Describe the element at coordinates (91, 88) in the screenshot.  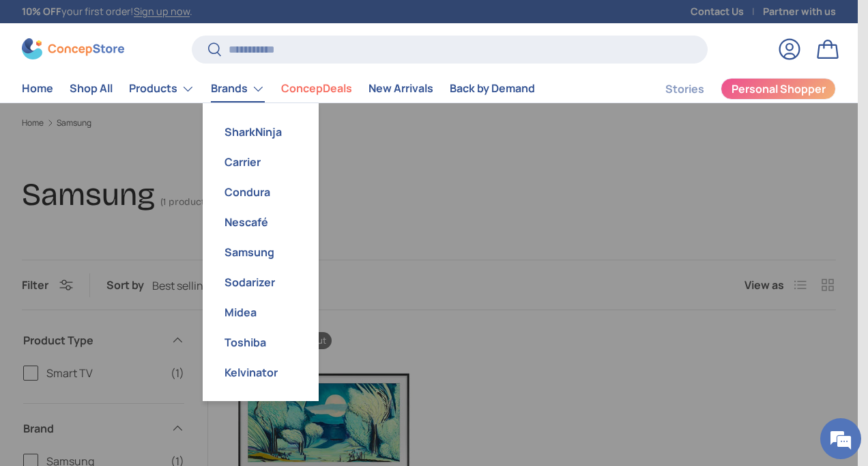
I see `a: Shop All` at that location.